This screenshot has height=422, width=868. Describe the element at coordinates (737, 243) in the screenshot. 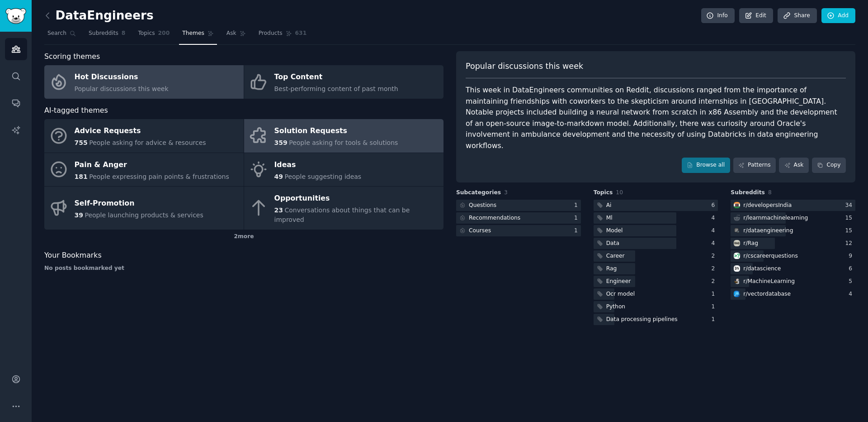

I see `img: Rag` at that location.